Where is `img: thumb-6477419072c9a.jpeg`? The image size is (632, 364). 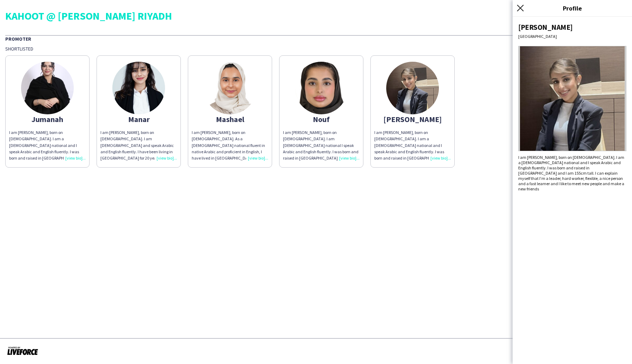
img: thumb-6477419072c9a.jpeg is located at coordinates (139, 88).